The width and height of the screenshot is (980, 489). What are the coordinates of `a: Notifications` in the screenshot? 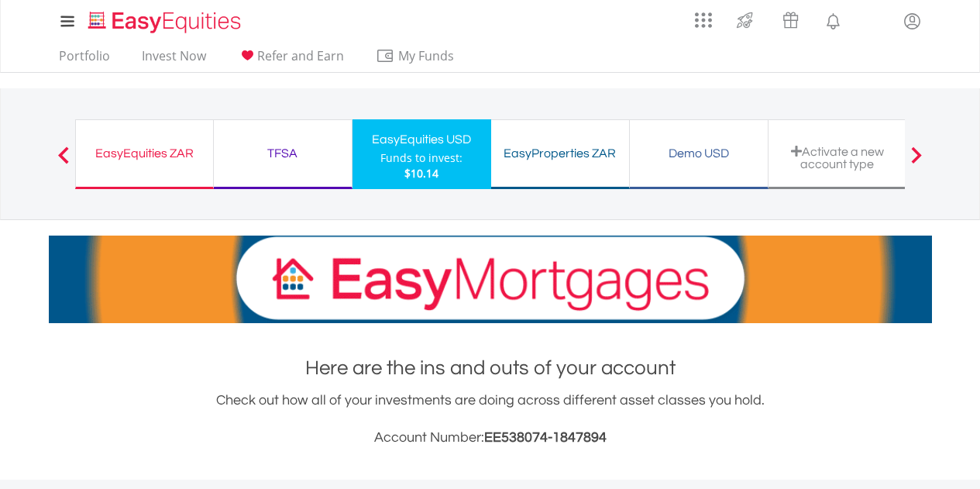 It's located at (833, 19).